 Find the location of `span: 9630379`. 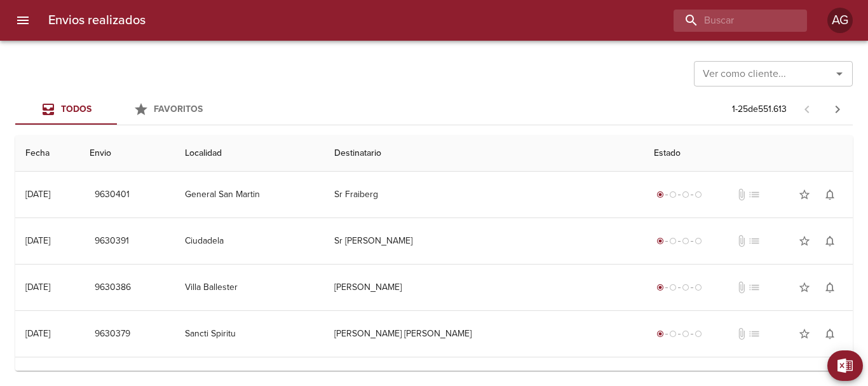

span: 9630379 is located at coordinates (113, 334).